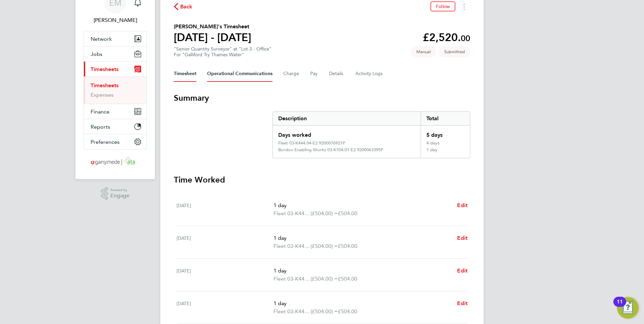  Describe the element at coordinates (446, 37) in the screenshot. I see `app-decimal: £2,520.` at that location.